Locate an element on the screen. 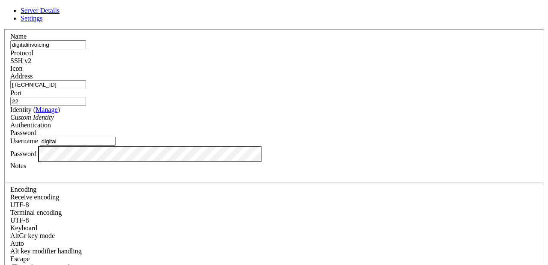 The height and width of the screenshot is (265, 548). label: Authentication is located at coordinates (30, 125).